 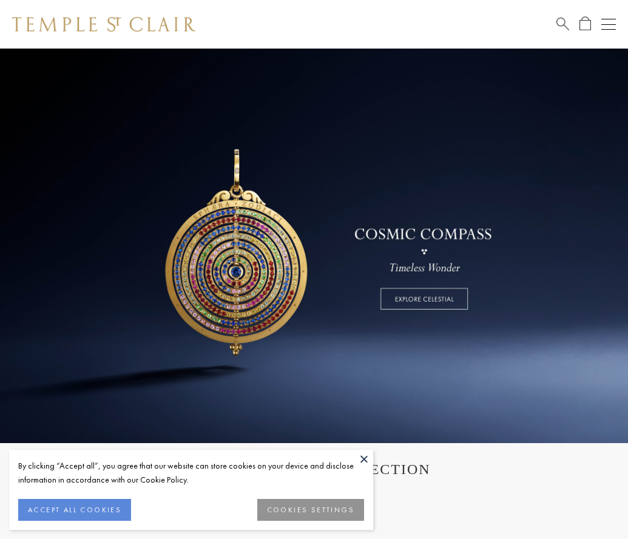 What do you see at coordinates (191, 472) in the screenshot?
I see `div: By clicking “Accept all”, you agree that our website can store cookies on your device and disclos...` at bounding box center [191, 472].